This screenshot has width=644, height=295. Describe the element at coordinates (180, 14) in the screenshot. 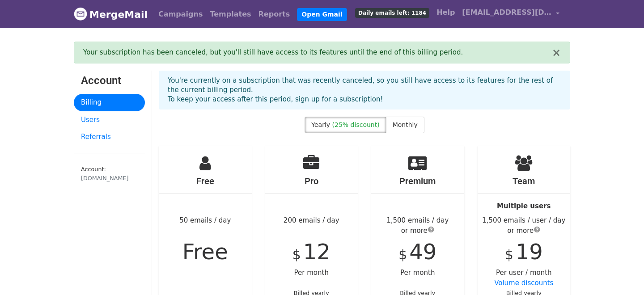

I see `a: Campaigns` at that location.